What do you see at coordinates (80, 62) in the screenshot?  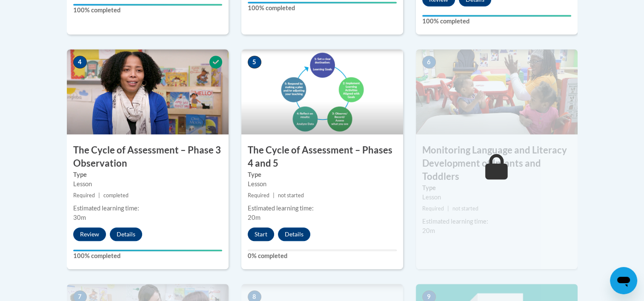 I see `span: 4` at bounding box center [80, 62].